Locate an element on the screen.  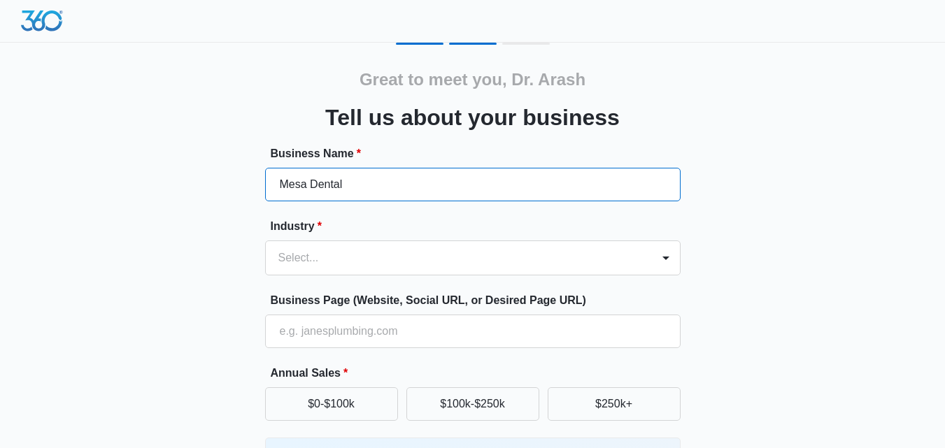
label: Business Page (Website, Social URL, or Desired Page URL) is located at coordinates (478, 301).